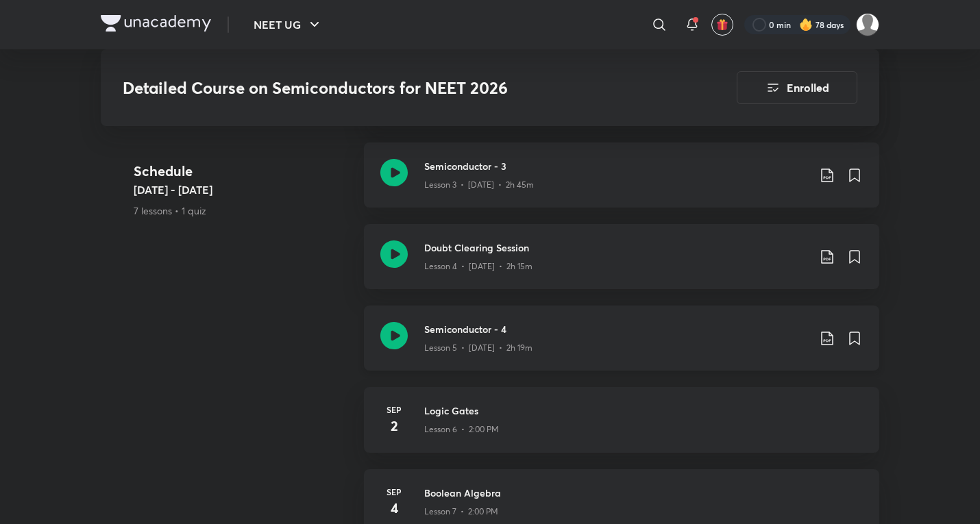 This screenshot has width=980, height=524. I want to click on h3: Logic Gates, so click(643, 411).